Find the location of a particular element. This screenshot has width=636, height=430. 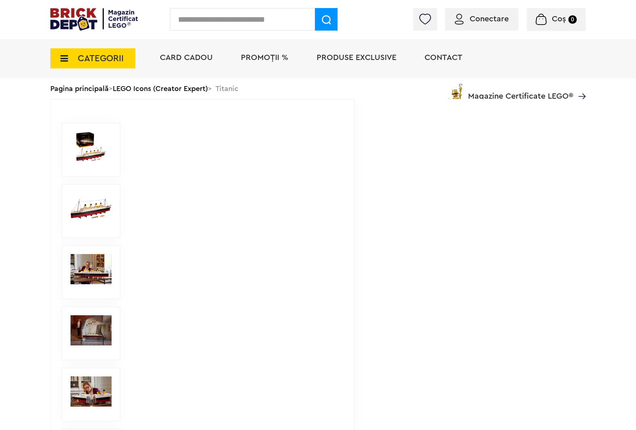

span: Magazine Certificate LEGO® is located at coordinates (520, 91).